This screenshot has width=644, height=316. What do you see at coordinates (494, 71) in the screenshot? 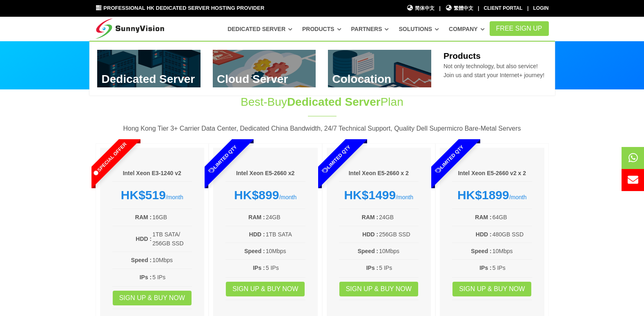
I see `span: Not only technology, but also service! Join us and start your Internet+ journey!` at bounding box center [494, 71].